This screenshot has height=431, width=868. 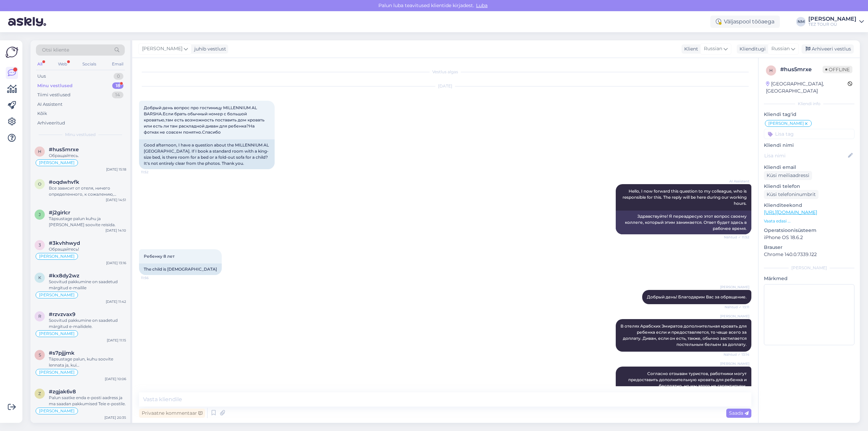 What do you see at coordinates (809, 145) in the screenshot?
I see `p: Kliendi nimi` at bounding box center [809, 145].